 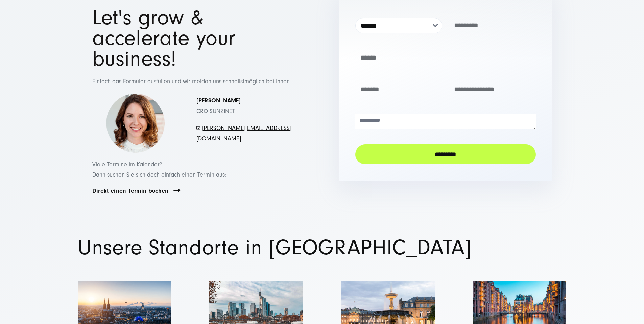 What do you see at coordinates (131, 191) in the screenshot?
I see `a: Direkt einen Termin buchen` at bounding box center [131, 191].